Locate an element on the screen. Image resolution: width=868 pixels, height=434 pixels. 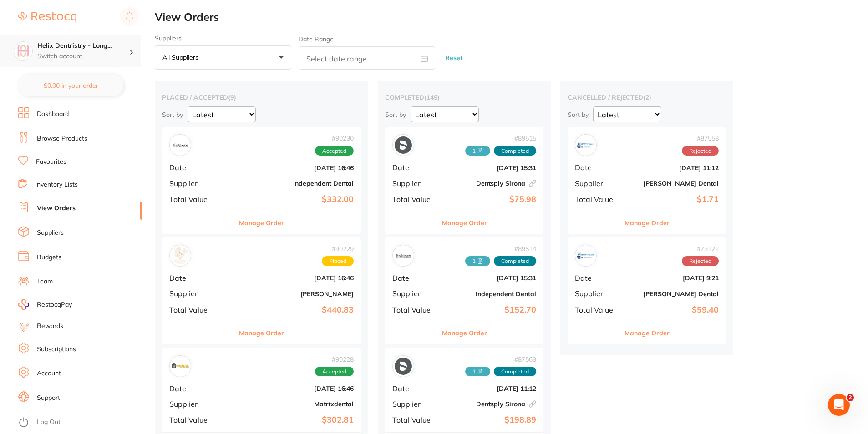
a: Suppliers is located at coordinates (50, 233).